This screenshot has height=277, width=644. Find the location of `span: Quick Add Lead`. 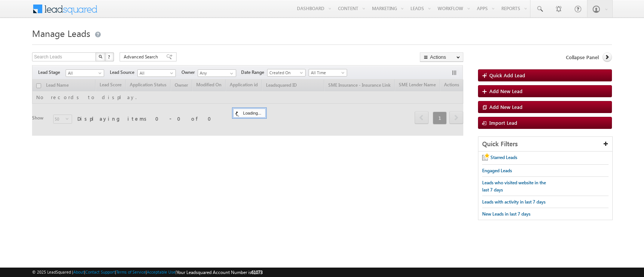

span: Quick Add Lead is located at coordinates (507, 75).